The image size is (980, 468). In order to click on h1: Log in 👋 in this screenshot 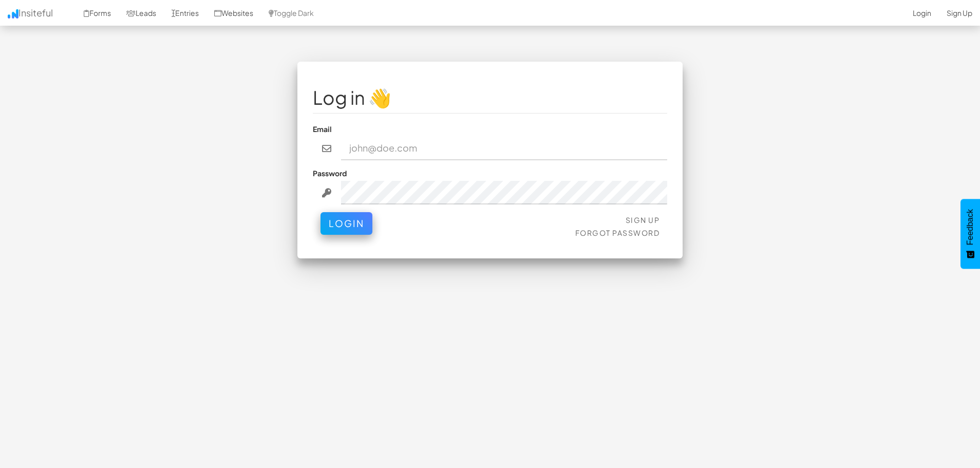, I will do `click(490, 97)`.